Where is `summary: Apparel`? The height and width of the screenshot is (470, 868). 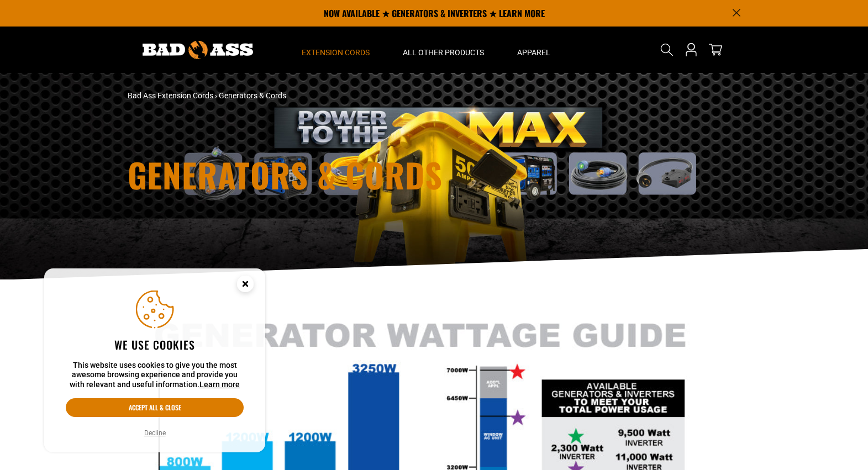 summary: Apparel is located at coordinates (534, 49).